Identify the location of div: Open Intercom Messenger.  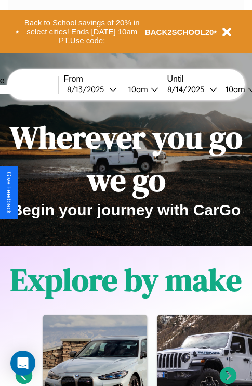
(23, 363).